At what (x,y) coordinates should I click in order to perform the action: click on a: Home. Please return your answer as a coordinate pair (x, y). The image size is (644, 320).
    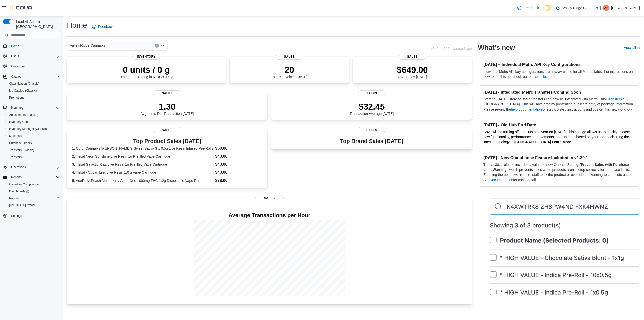
    Looking at the image, I should click on (15, 46).